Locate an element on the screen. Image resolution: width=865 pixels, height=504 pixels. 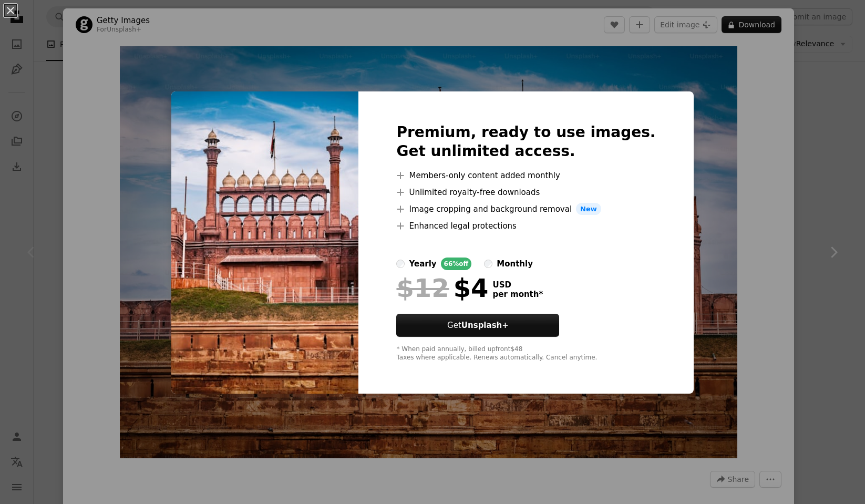
input: monthly is located at coordinates (488, 264).